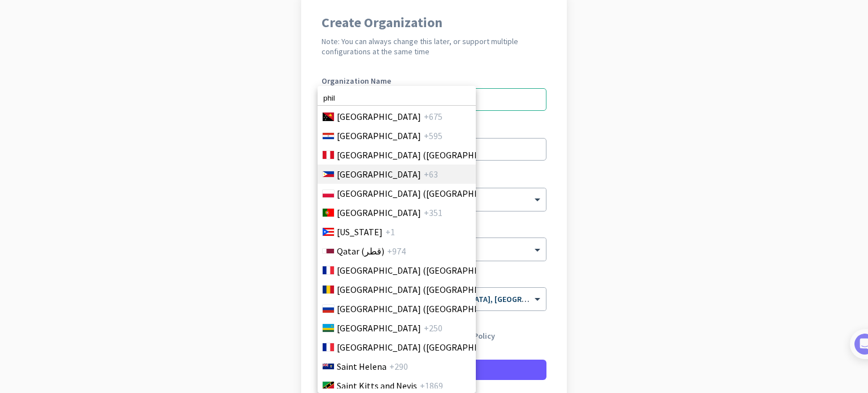 This screenshot has height=393, width=868. Describe the element at coordinates (396, 251) in the screenshot. I see `span: +974` at that location.